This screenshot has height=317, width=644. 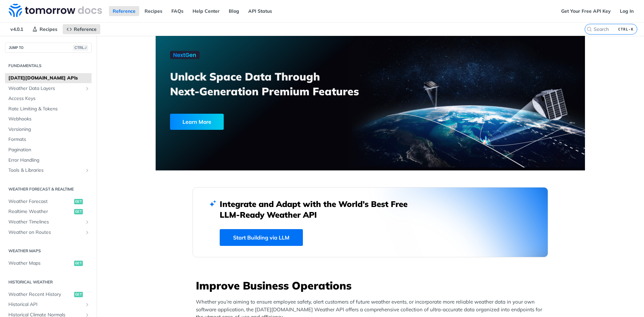 I want to click on button: Show subpages for Weather Data Layers, so click(x=87, y=89).